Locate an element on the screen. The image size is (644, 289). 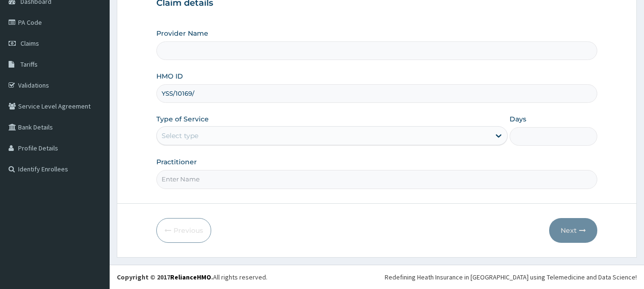
label: HMO ID is located at coordinates (170, 76).